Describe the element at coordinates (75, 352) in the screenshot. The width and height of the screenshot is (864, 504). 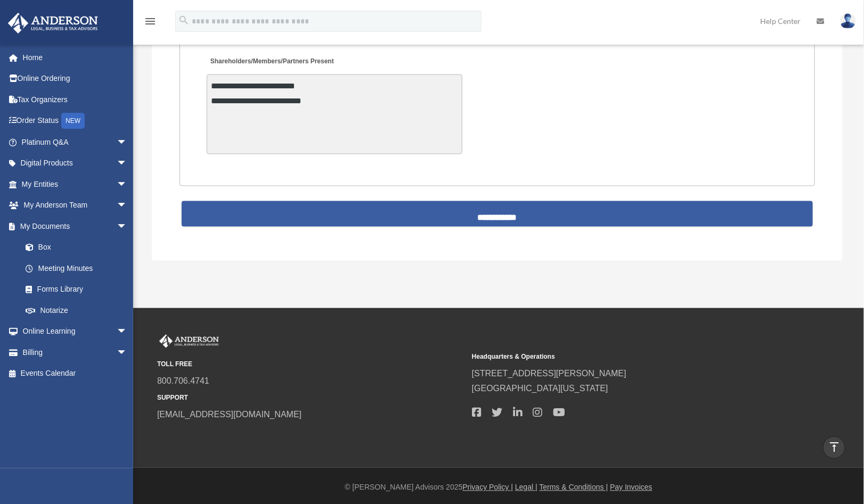
I see `a: Billingarrow_drop_down` at that location.